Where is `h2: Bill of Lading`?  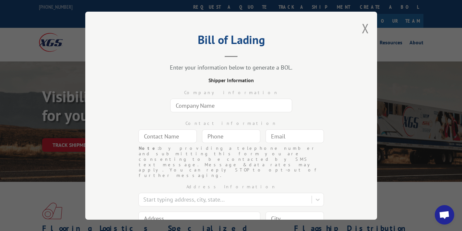 h2: Bill of Lading is located at coordinates (231, 41).